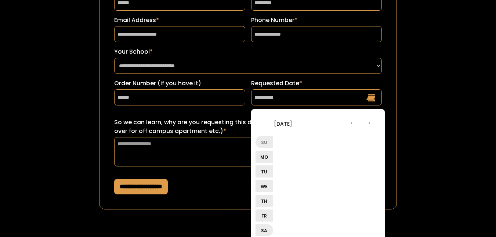 The image size is (496, 237). Describe the element at coordinates (264, 200) in the screenshot. I see `li: Th` at that location.